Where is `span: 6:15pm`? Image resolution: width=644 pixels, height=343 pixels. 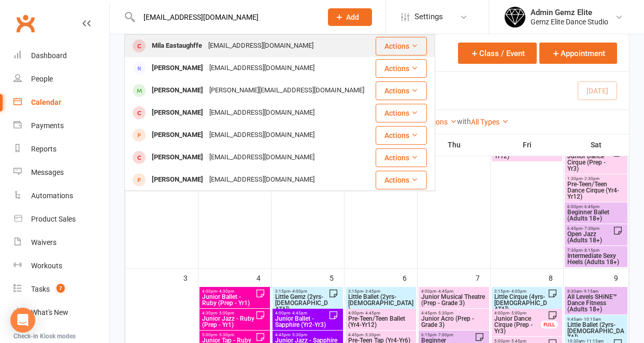 span: 6:15pm is located at coordinates (448, 335).